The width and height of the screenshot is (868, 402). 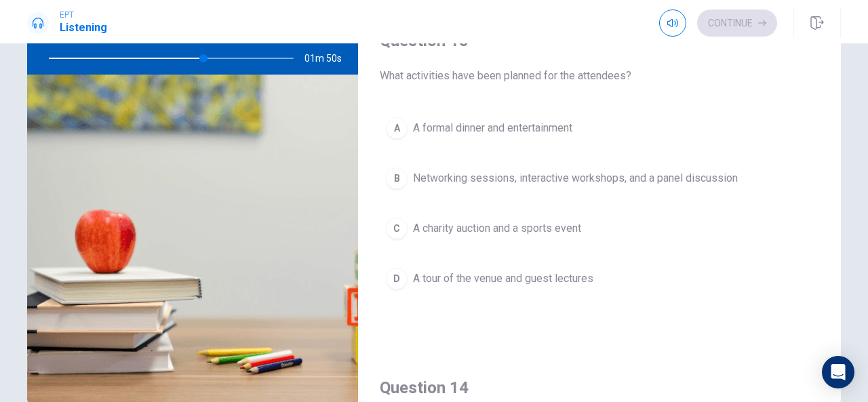 What do you see at coordinates (396, 279) in the screenshot?
I see `div: D` at bounding box center [396, 279].